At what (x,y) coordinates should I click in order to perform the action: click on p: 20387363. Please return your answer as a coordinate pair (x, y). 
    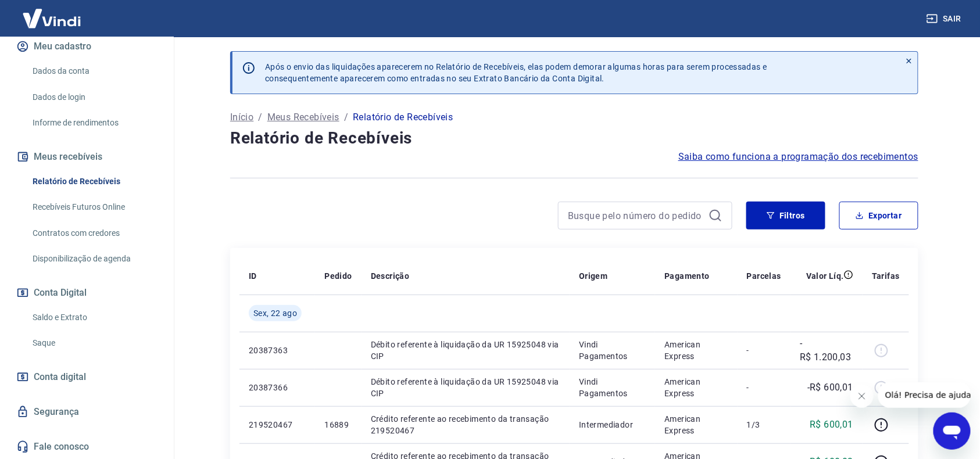
    Looking at the image, I should click on (278, 350).